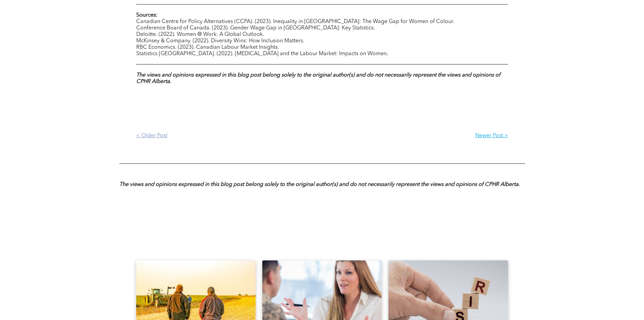 The width and height of the screenshot is (644, 320). I want to click on span: RBC Economics. (2023). Canadian Labour Market Insights., so click(207, 48).